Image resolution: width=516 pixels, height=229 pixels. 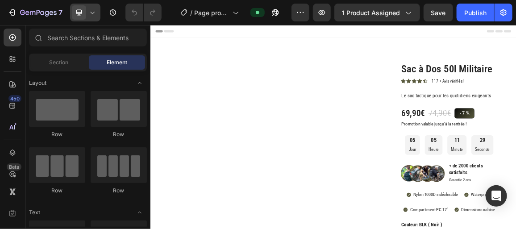 What do you see at coordinates (34, 213) in the screenshot?
I see `span: Text` at bounding box center [34, 213].